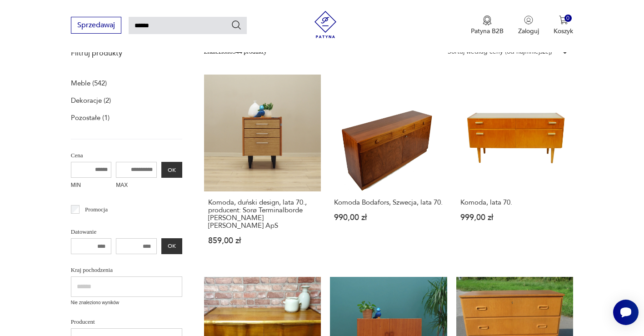  Describe the element at coordinates (137, 185) in the screenshot. I see `label: MAX` at that location.